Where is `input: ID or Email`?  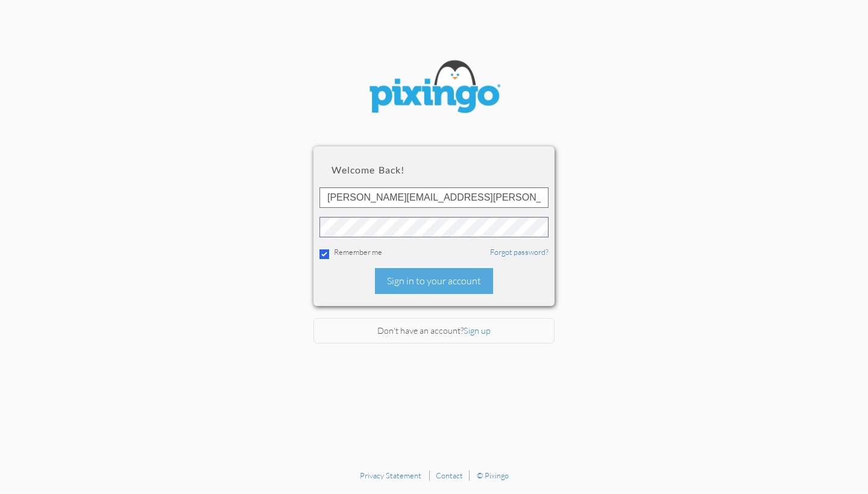
input: ID or Email is located at coordinates (434, 198).